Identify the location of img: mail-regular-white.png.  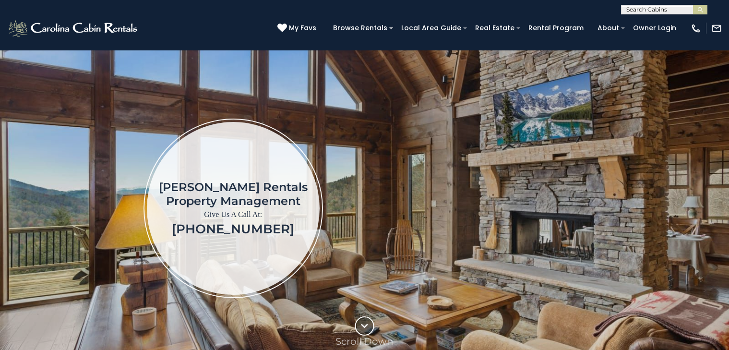
(716, 28).